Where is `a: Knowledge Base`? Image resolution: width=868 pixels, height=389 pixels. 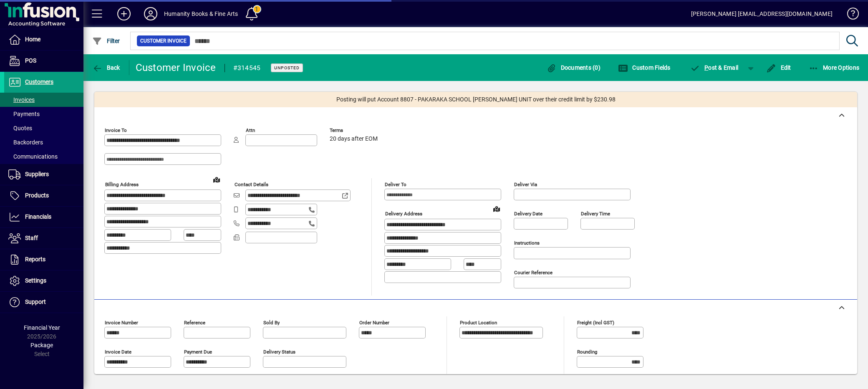 a: Knowledge Base is located at coordinates (850, 15).